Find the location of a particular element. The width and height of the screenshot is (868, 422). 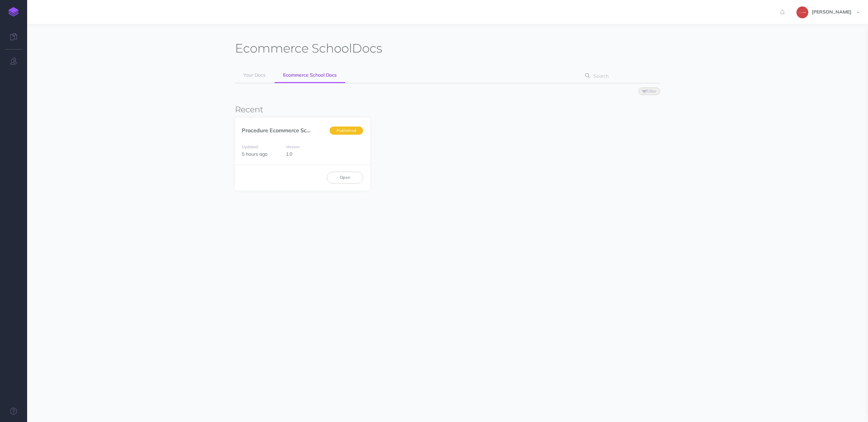

button: Filter is located at coordinates (650, 91).